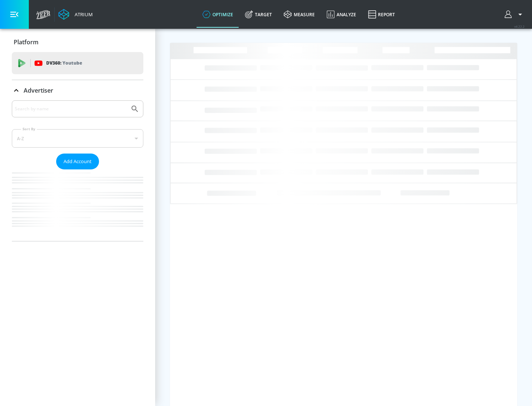  Describe the element at coordinates (218, 14) in the screenshot. I see `a: optimize` at that location.